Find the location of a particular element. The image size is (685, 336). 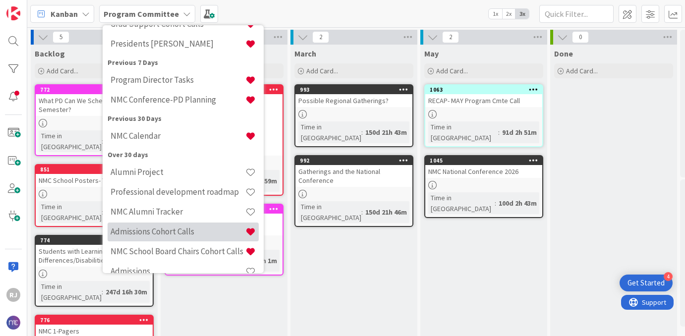

div: Get Started is located at coordinates (646, 283).